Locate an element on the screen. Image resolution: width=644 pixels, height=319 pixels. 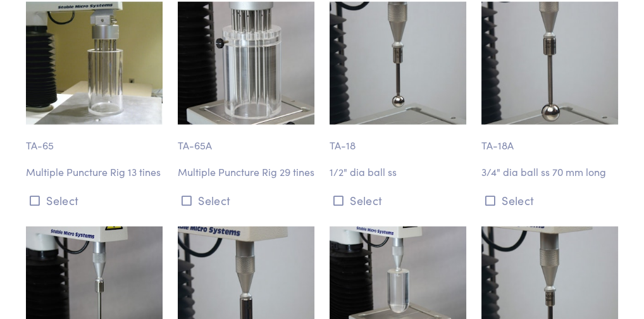
p: Multiple Puncture Rig 13 tines is located at coordinates (94, 172).